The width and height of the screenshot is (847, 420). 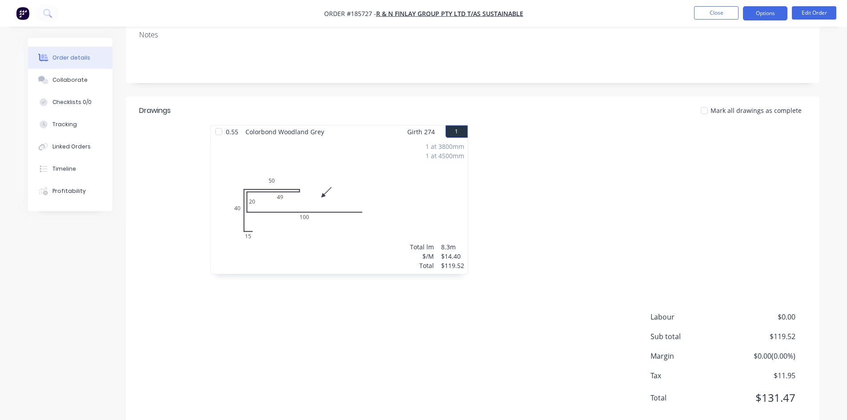 What do you see at coordinates (690, 398) in the screenshot?
I see `span: Total` at bounding box center [690, 398].